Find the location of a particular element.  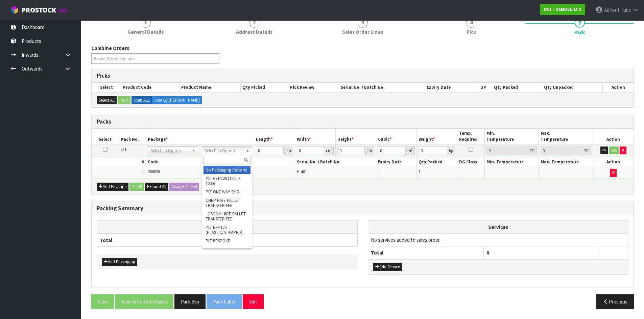

li: No Packaging Cartons is located at coordinates (227, 170).